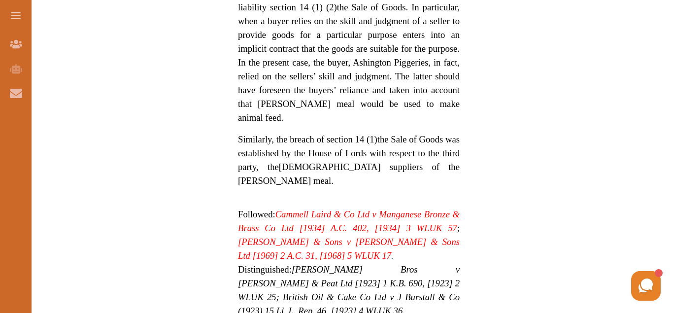  I want to click on span: Similarly, the breach of section 14 (1), so click(307, 139).